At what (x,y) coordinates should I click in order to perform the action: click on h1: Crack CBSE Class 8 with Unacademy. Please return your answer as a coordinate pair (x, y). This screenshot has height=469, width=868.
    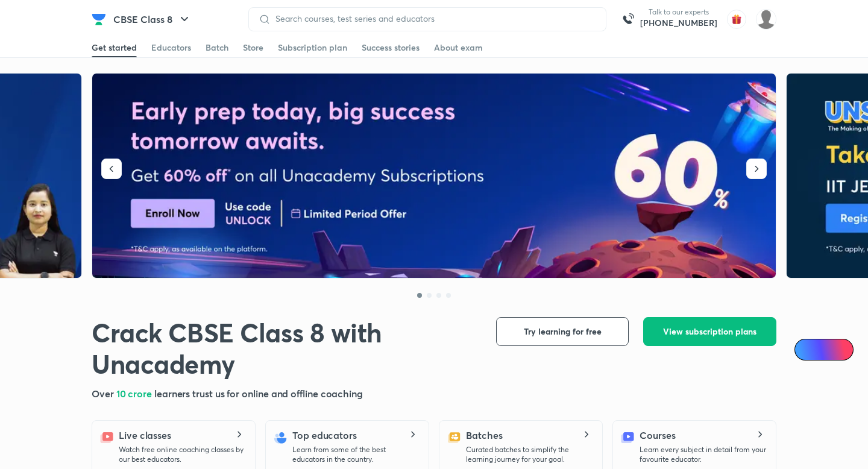
    Looking at the image, I should click on (284, 348).